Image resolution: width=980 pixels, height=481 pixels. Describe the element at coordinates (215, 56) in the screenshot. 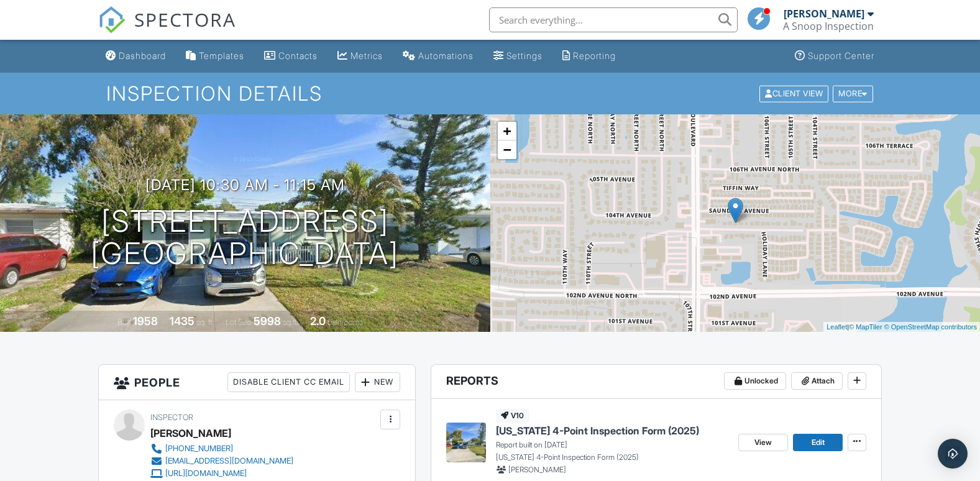

I see `a: Templates` at that location.